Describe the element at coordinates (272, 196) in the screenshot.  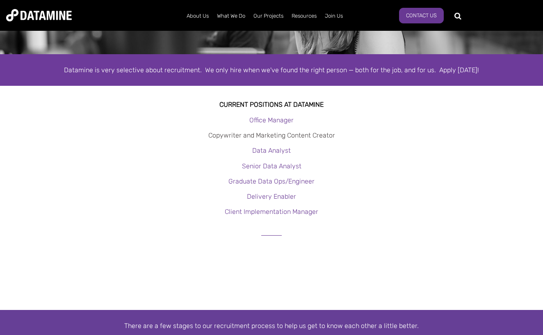
I see `a: Delivery Enabler` at that location.